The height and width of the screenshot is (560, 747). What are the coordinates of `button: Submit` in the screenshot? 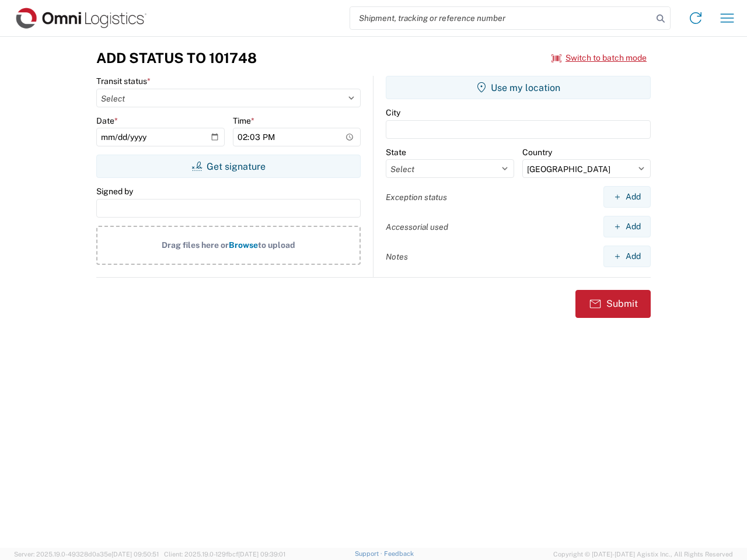 It's located at (613, 304).